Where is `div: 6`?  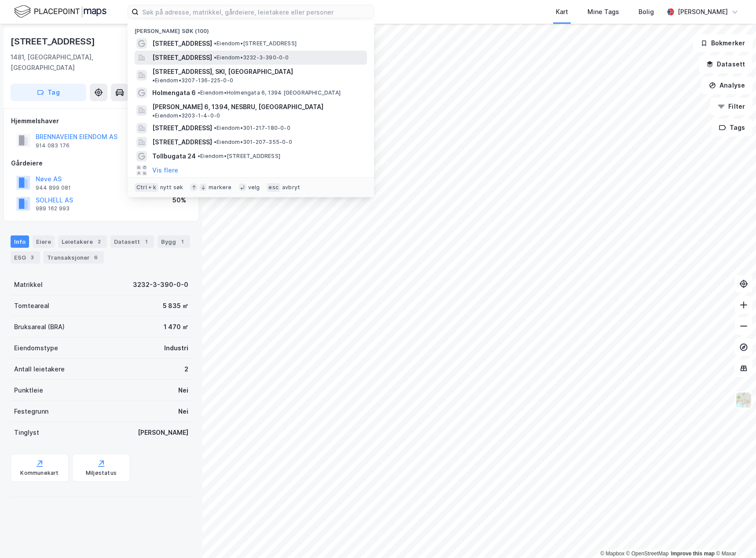 div: 6 is located at coordinates (96, 258).